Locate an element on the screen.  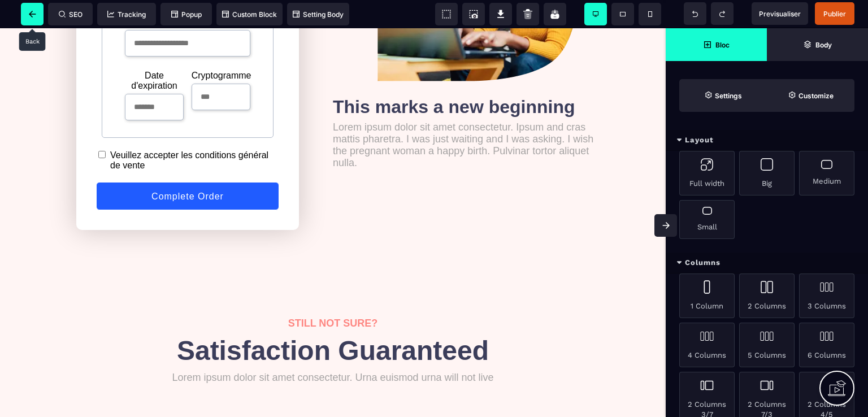
span: Preview is located at coordinates (780, 14).